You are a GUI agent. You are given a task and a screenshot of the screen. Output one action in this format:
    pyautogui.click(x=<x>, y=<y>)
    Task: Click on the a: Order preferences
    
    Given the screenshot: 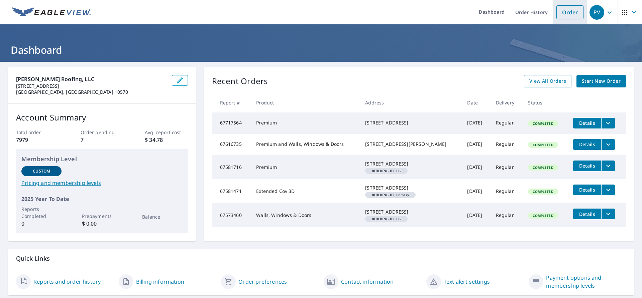 What is the action you would take?
    pyautogui.click(x=262, y=282)
    